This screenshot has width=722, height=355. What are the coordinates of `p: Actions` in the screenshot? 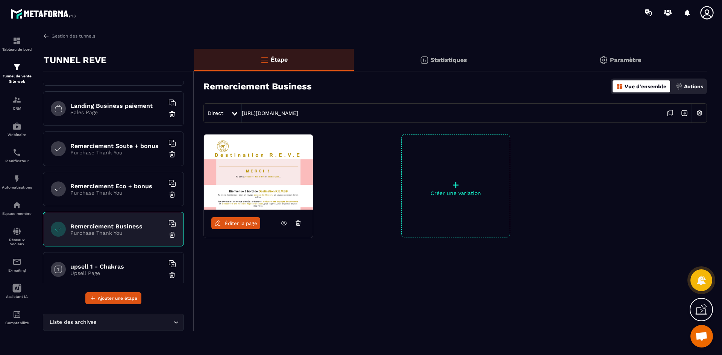 It's located at (693, 86).